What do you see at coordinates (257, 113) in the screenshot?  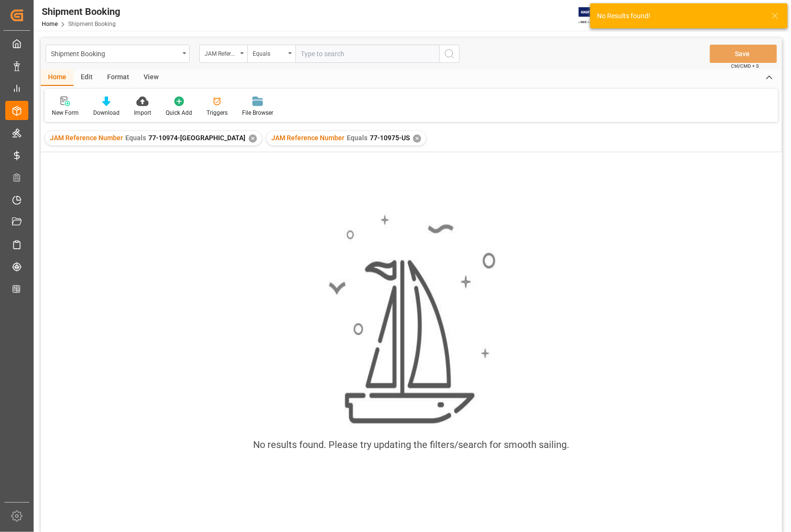 I see `div: File Browser` at bounding box center [257, 113].